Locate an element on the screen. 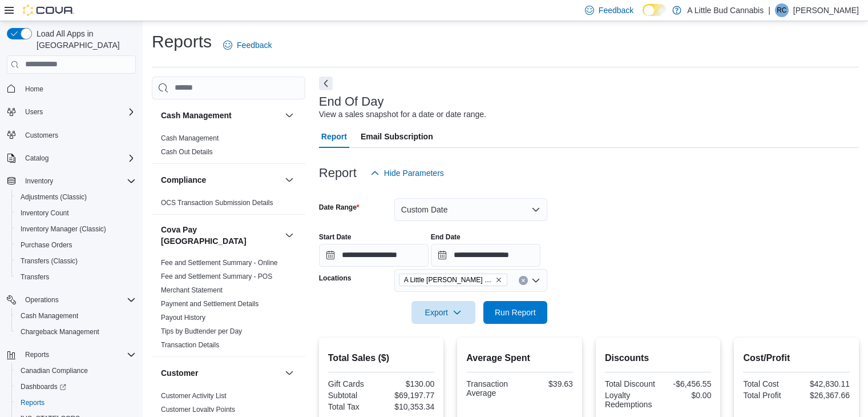 The height and width of the screenshot is (417, 868). button: Hide Parameters is located at coordinates (407, 173).